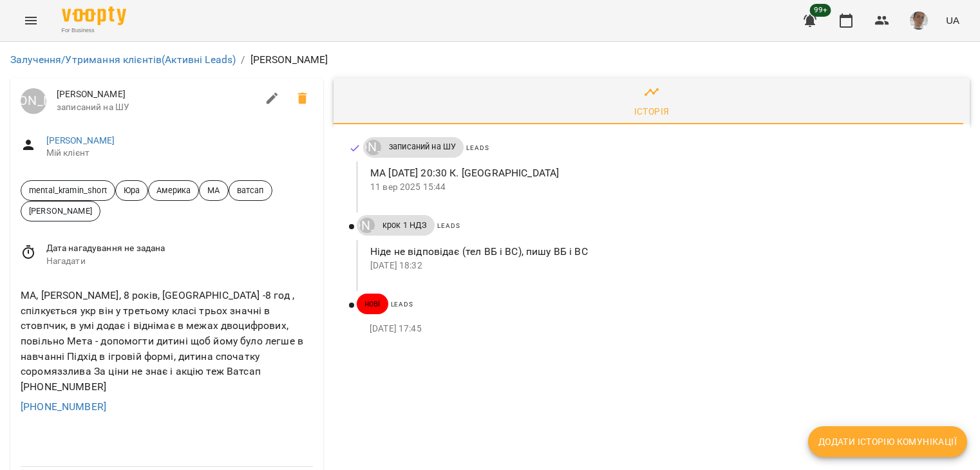 Image resolution: width=980 pixels, height=470 pixels. Describe the element at coordinates (31, 20) in the screenshot. I see `button: Menu` at that location.